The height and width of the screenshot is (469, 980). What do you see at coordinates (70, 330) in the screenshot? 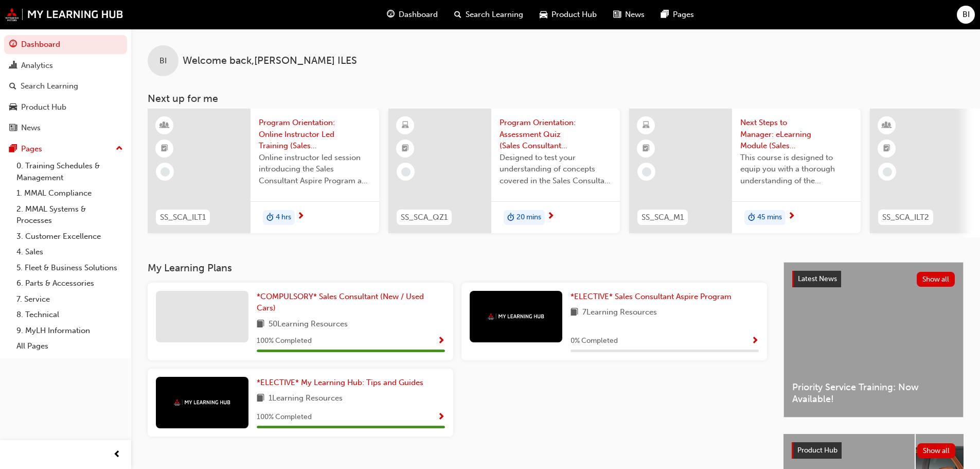
I see `a: 9. MyLH Information` at bounding box center [70, 330].